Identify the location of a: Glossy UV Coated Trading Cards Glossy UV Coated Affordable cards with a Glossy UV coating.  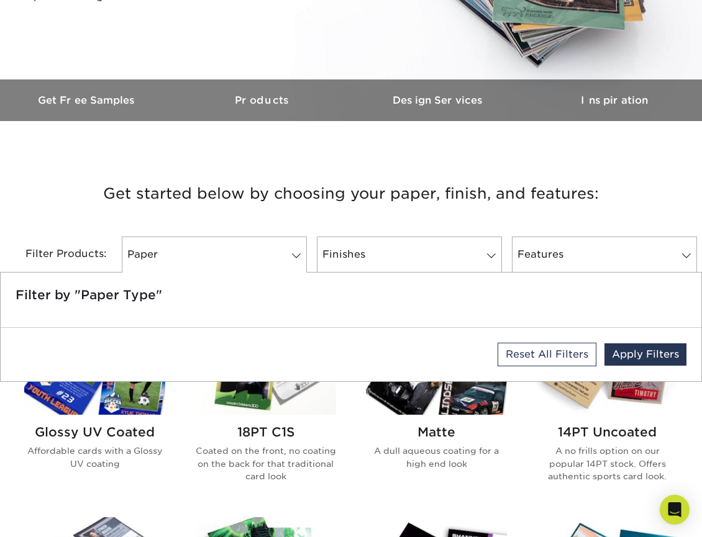
(94, 410).